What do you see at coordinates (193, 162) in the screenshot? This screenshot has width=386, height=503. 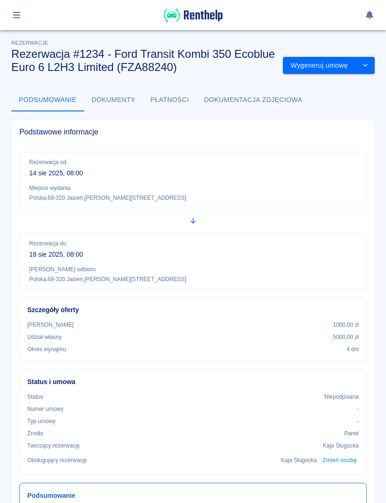 I see `p: Rezerwacja od` at bounding box center [193, 162].